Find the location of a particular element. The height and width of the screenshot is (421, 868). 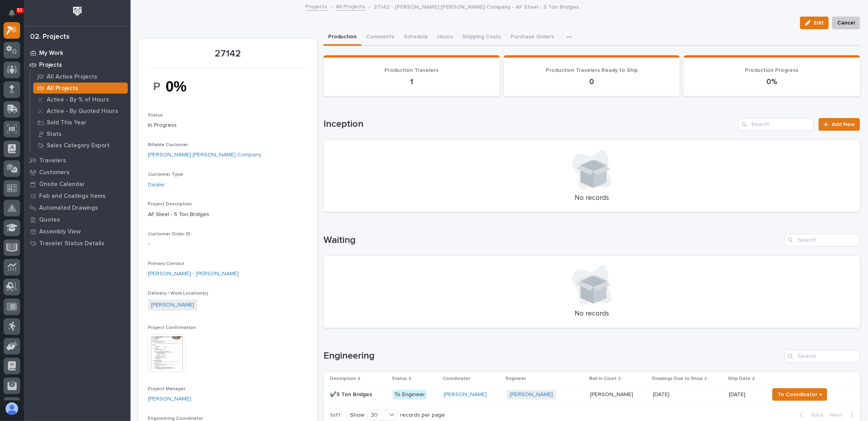

button: Purchase Orders is located at coordinates (532, 38).